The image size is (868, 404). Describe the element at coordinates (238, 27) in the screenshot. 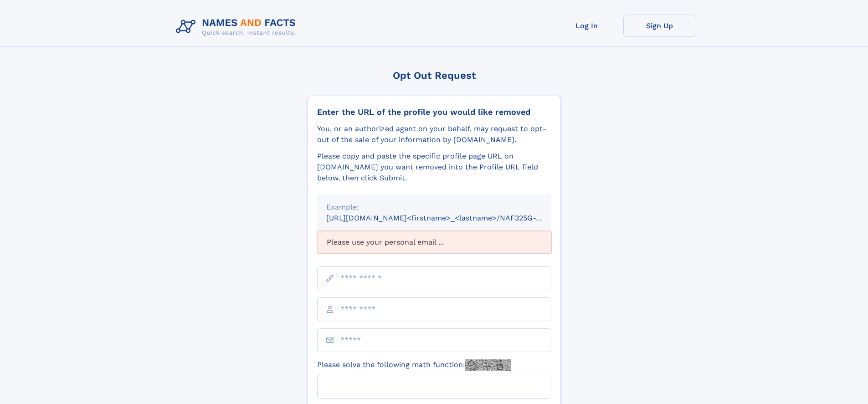

I see `img: Logo Names and Facts` at that location.